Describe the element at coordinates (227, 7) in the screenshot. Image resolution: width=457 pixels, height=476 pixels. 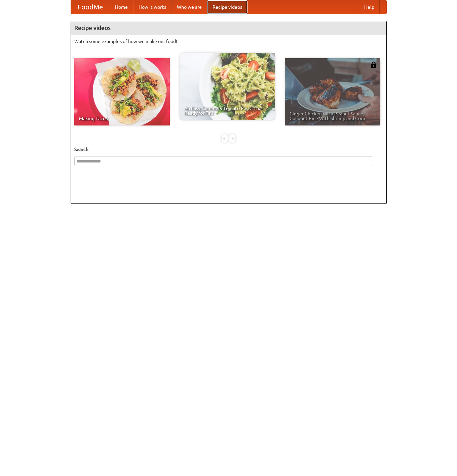
I see `a: Recipe videos` at that location.